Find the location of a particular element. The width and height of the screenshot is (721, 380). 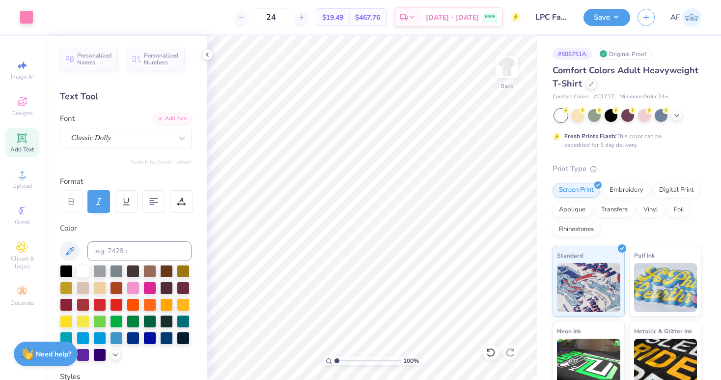

span: $467.76 is located at coordinates (368, 17).